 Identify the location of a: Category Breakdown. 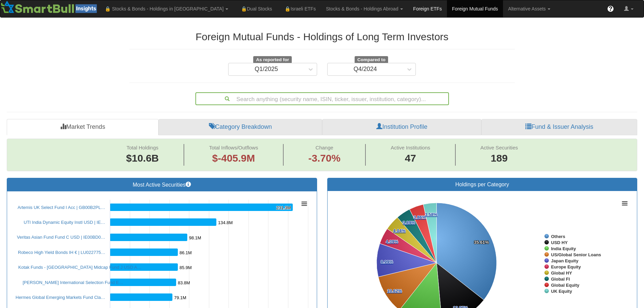
(240, 127).